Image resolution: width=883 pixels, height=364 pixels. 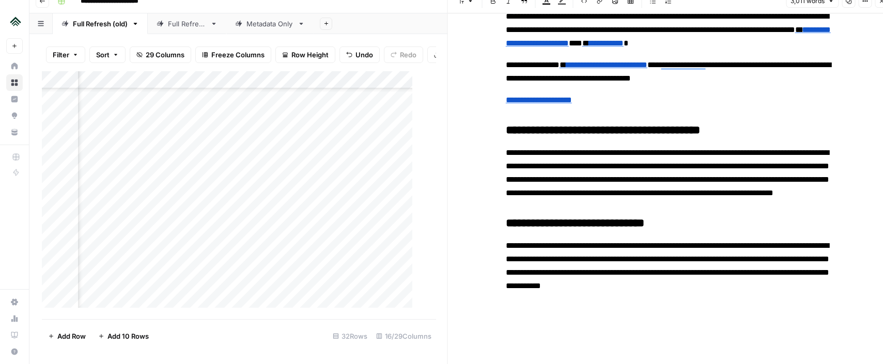 What do you see at coordinates (187, 24) in the screenshot?
I see `a: Full Refresh` at bounding box center [187, 24].